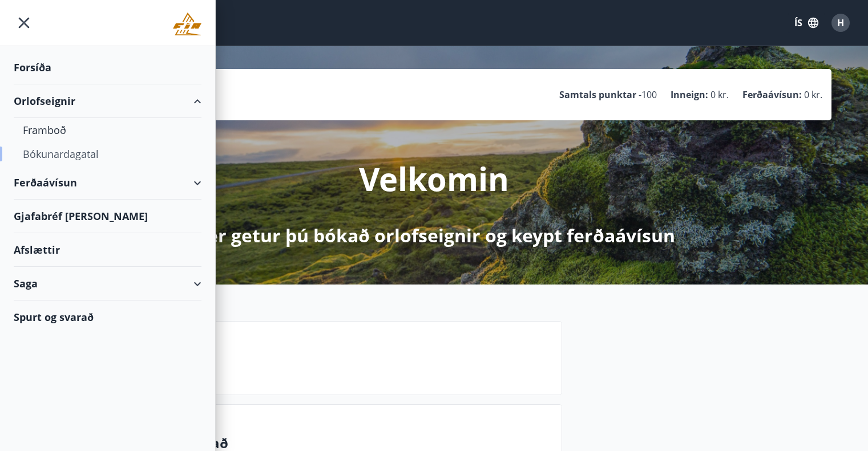  I want to click on div: Saga, so click(107, 283).